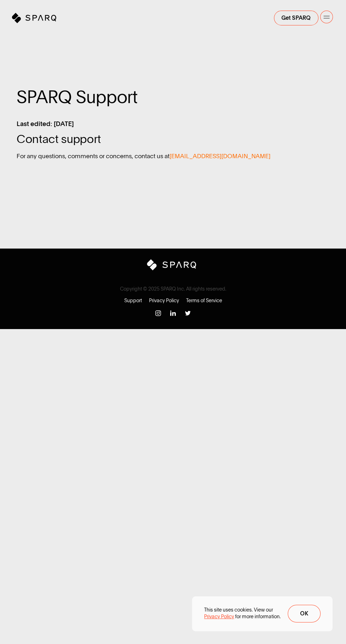 Image resolution: width=346 pixels, height=644 pixels. I want to click on a: Terms of Service, so click(204, 300).